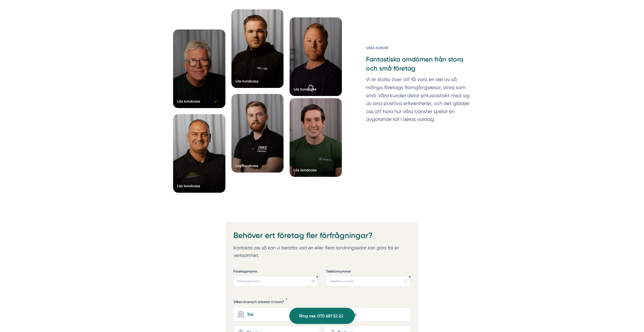  What do you see at coordinates (321, 316) in the screenshot?
I see `span: Ring oss: 070 681 52 22` at bounding box center [321, 316].